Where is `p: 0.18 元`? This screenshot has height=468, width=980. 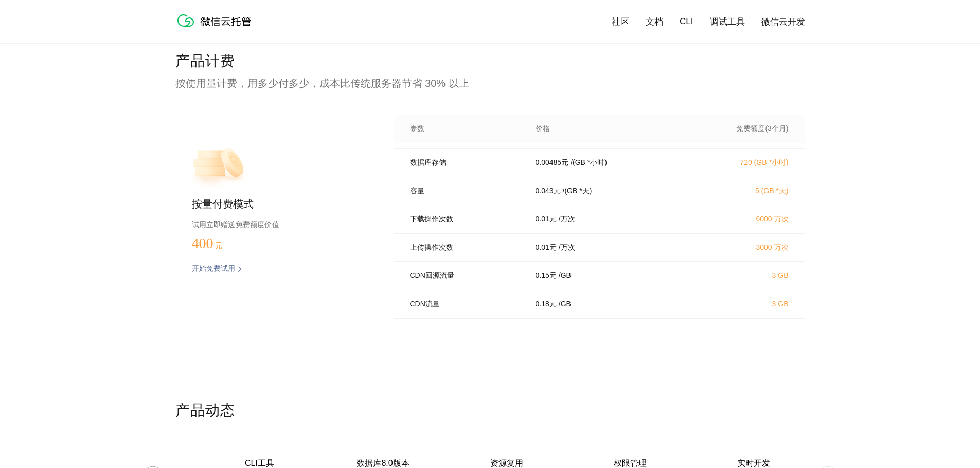
p: 0.18 元 is located at coordinates (546, 305).